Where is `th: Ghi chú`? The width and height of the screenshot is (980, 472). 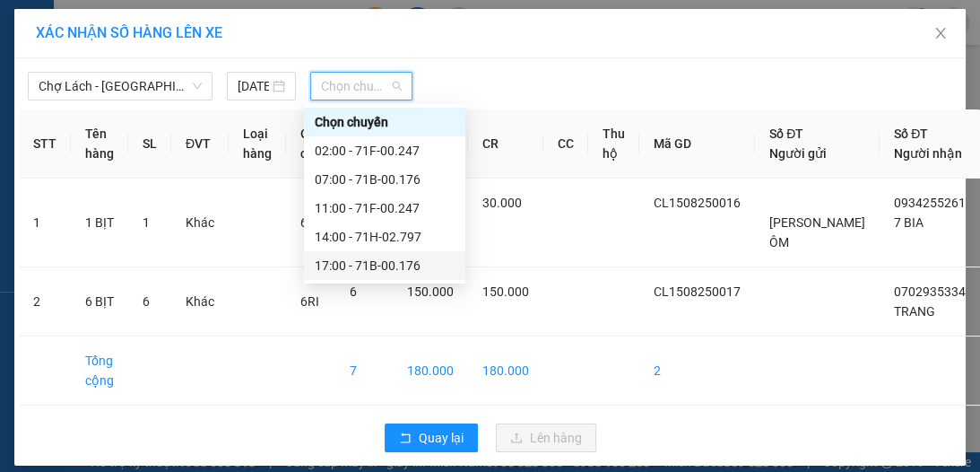 th: Ghi chú is located at coordinates (310, 144).